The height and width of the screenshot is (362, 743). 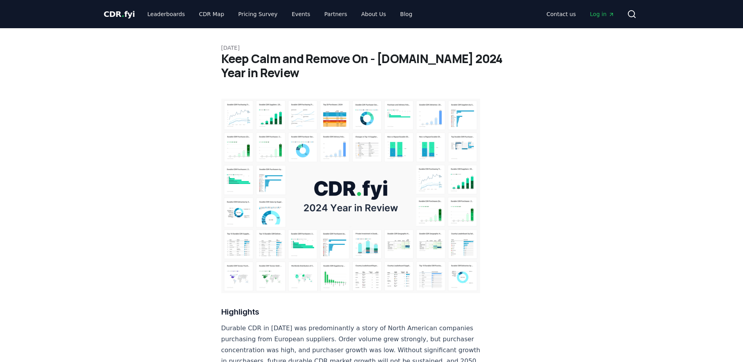 I want to click on span: CDR fyi, so click(x=120, y=14).